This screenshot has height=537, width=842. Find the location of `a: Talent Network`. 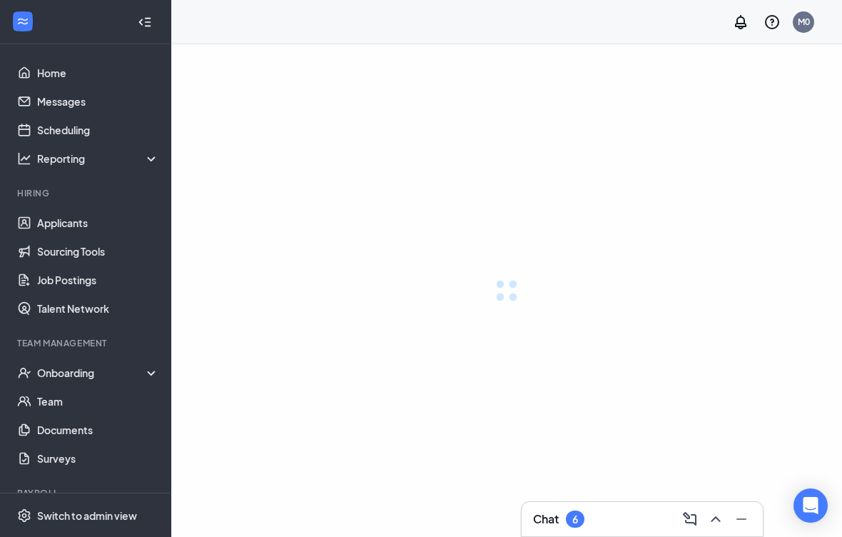

a: Talent Network is located at coordinates (98, 308).